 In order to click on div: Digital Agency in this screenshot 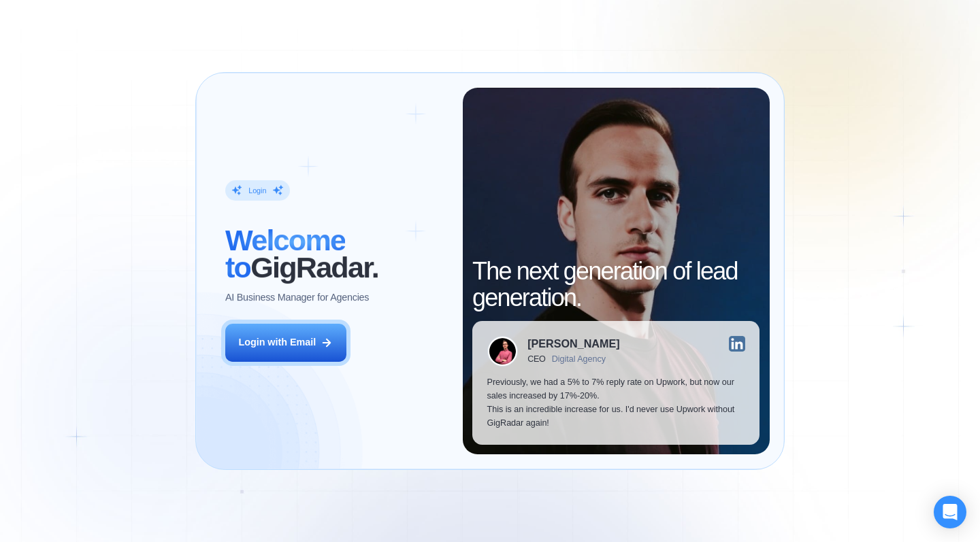, I will do `click(578, 359)`.